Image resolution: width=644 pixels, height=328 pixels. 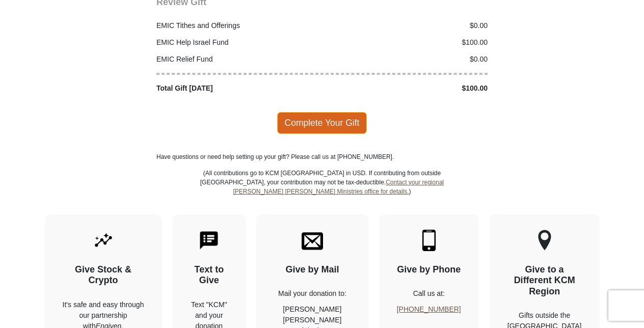 I want to click on div: EMIC Help Israel Fund, so click(x=237, y=42).